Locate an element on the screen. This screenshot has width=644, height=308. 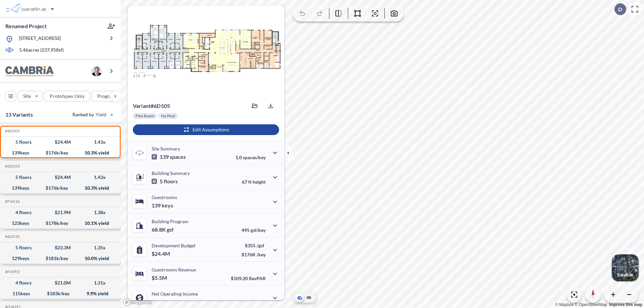
p: # 6d505 is located at coordinates (151, 106).